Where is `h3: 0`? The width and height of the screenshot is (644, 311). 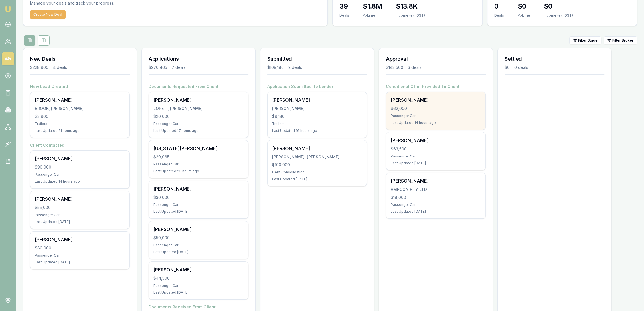 h3: 0 is located at coordinates (499, 6).